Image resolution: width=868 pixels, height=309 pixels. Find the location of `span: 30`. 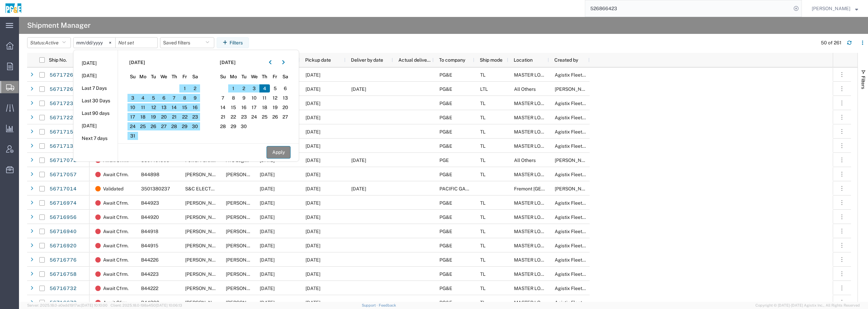

span: 30 is located at coordinates (244, 126).